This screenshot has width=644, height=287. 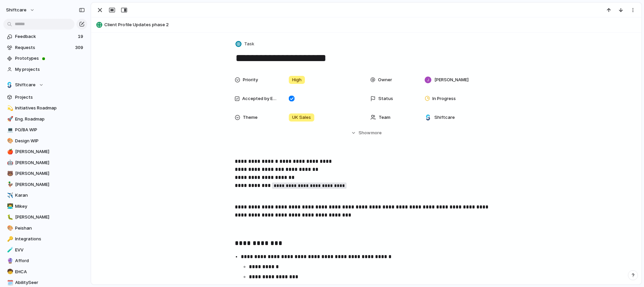 I want to click on a: Requests309, so click(x=45, y=48).